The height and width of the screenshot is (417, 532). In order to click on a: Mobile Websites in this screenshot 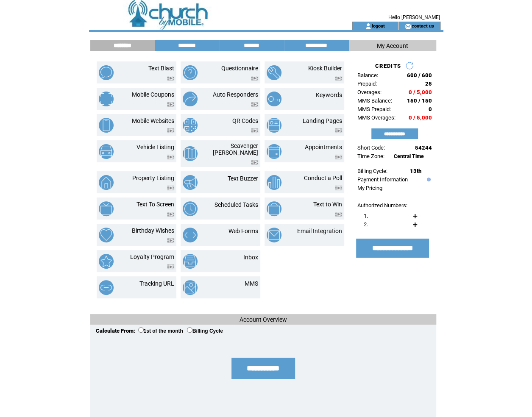, I will do `click(153, 121)`.